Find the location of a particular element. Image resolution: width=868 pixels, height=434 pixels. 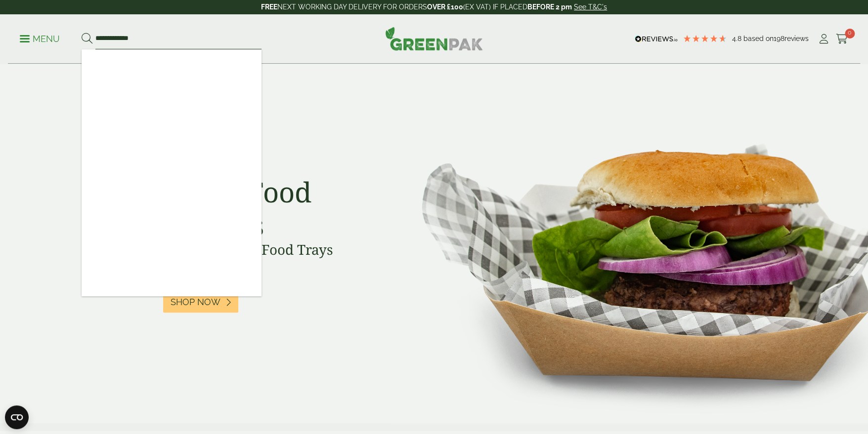

a: Shop Now is located at coordinates (201, 302).